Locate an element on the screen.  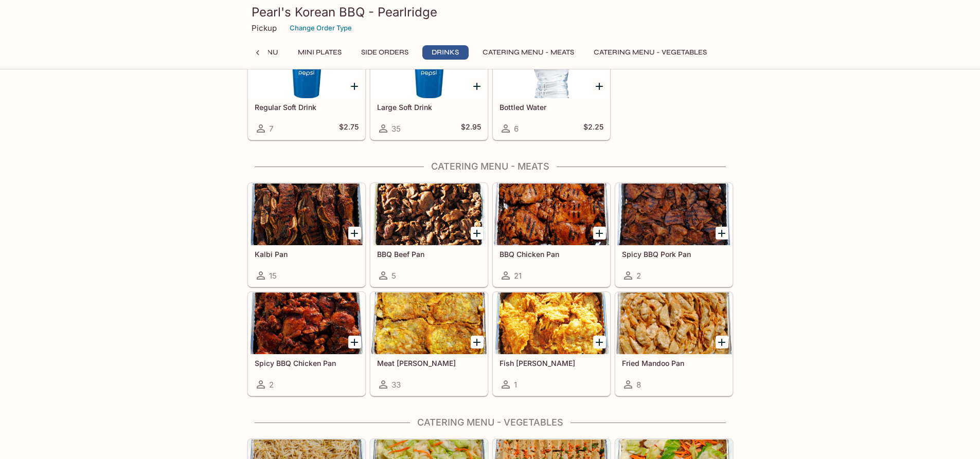
button: Add BBQ Chicken Pan is located at coordinates (599, 233).